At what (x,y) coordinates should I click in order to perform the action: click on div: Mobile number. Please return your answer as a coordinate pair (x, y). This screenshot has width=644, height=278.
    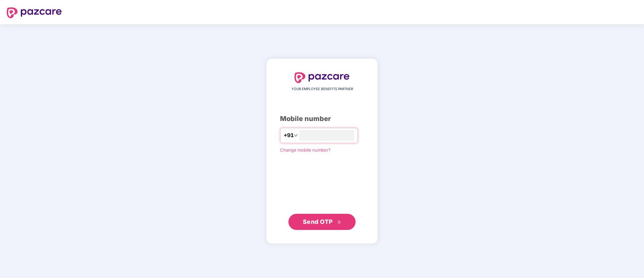
    Looking at the image, I should click on (322, 118).